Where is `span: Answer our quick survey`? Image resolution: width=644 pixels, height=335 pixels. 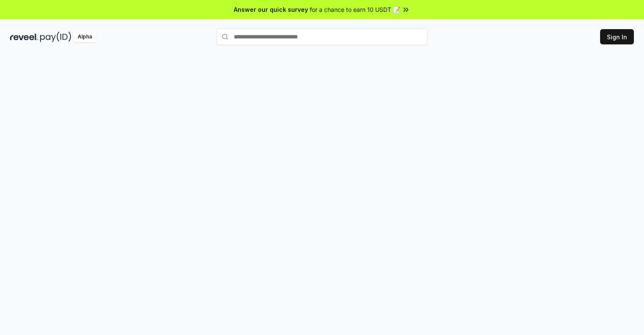 span: Answer our quick survey is located at coordinates (271, 10).